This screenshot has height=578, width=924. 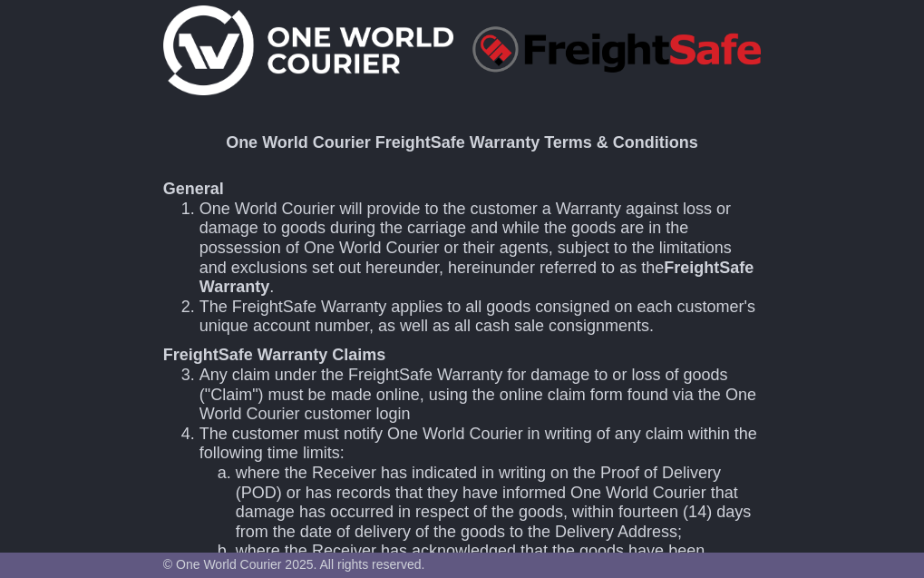 What do you see at coordinates (498, 502) in the screenshot?
I see `li: where the Receiver has indicated in writing on the Proof of Delivery (POD) or has records that th...` at bounding box center [498, 502].